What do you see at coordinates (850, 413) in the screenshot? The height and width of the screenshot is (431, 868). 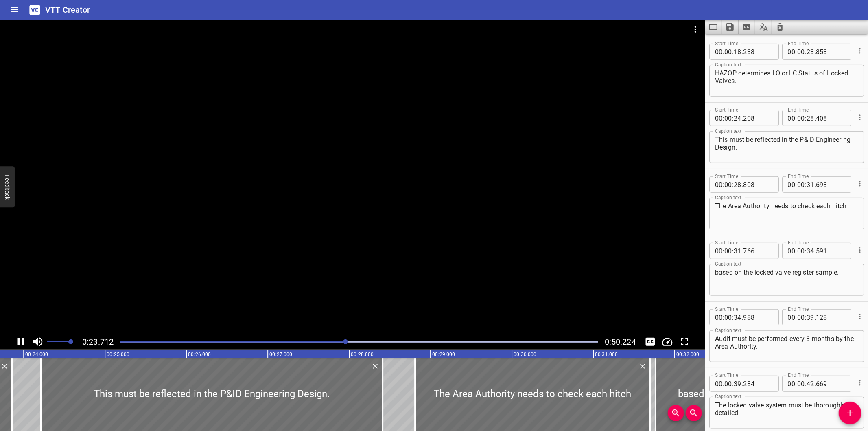 I see `button: Add Cue` at bounding box center [850, 413].